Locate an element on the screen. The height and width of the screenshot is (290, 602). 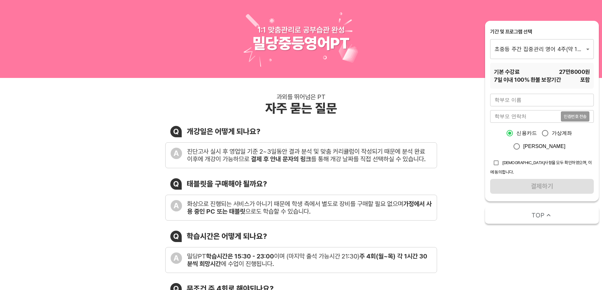
span: 기본 수강료 is located at coordinates (506, 72).